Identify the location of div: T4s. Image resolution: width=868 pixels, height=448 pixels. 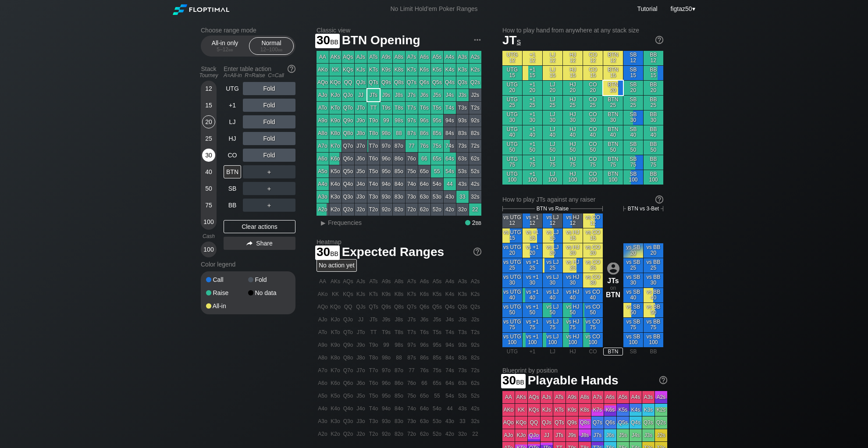
(450, 108).